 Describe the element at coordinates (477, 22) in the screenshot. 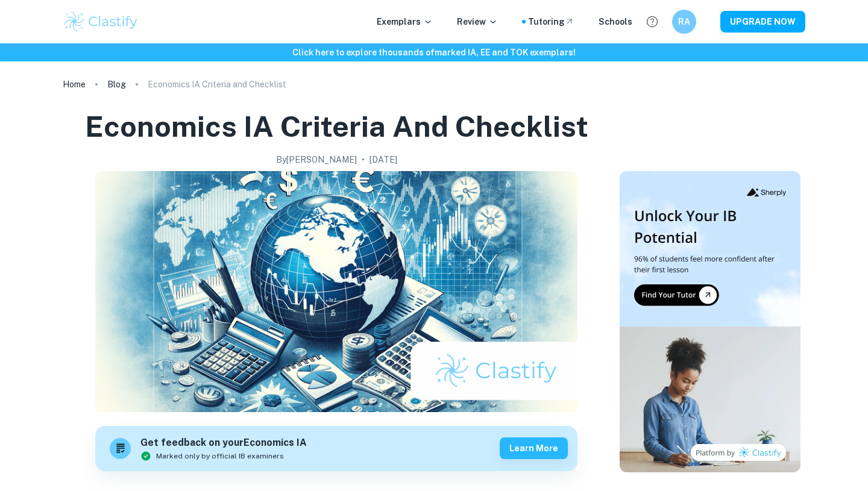

I see `p: Review` at that location.